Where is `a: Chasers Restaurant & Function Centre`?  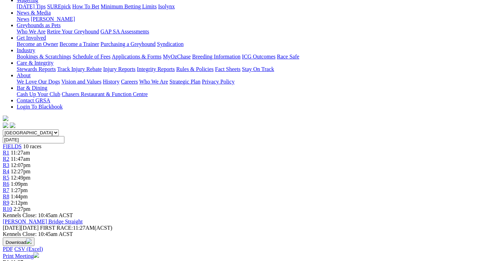
a: Chasers Restaurant & Function Centre is located at coordinates (104, 94).